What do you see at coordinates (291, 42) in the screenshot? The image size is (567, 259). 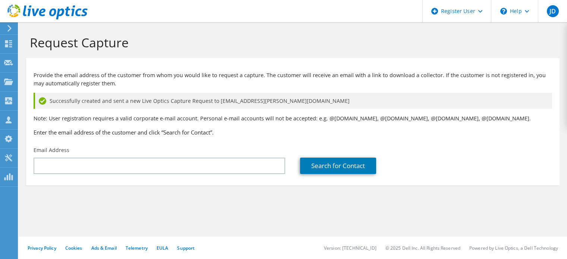 I see `h1: Request Capture` at bounding box center [291, 42].